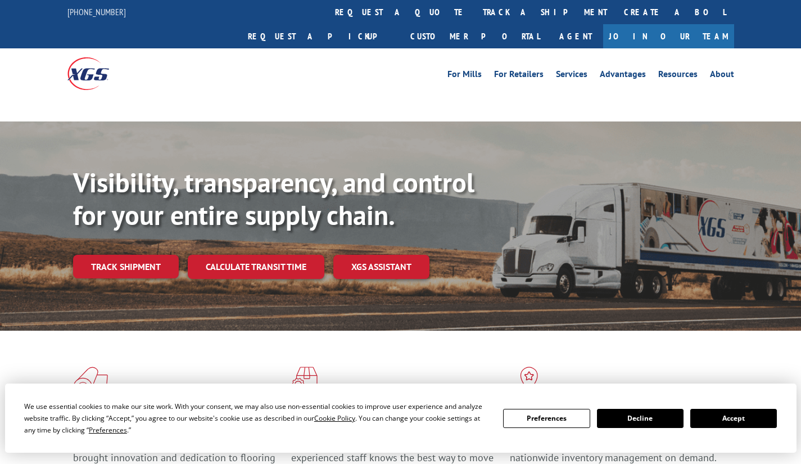 Image resolution: width=801 pixels, height=464 pixels. I want to click on a: XGS ASSISTANT, so click(381, 266).